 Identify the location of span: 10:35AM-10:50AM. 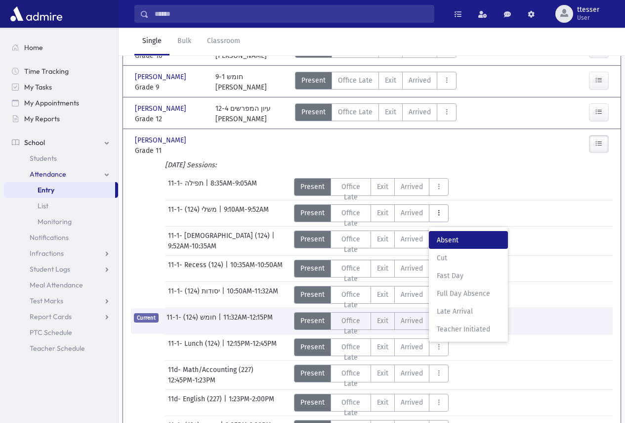
(256, 268).